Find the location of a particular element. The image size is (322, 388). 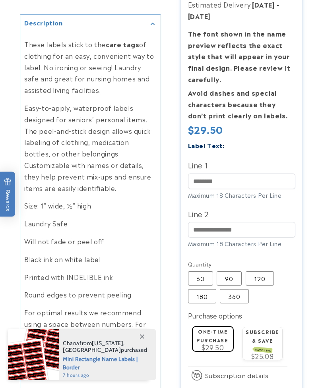

summary: Description is located at coordinates (90, 23).